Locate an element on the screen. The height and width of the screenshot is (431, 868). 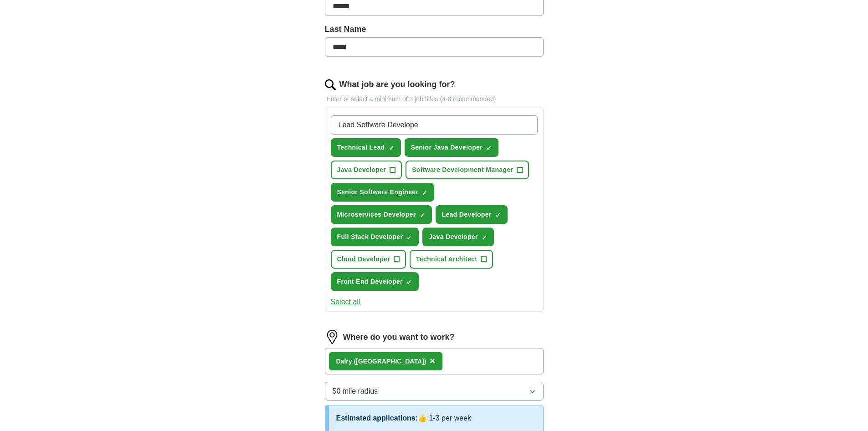
label: Last Name is located at coordinates (434, 29).